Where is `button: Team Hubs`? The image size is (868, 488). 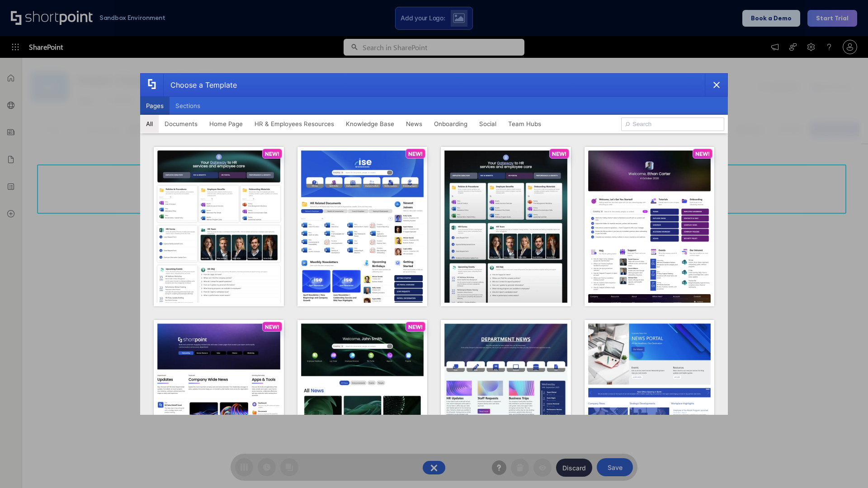 button: Team Hubs is located at coordinates (524, 124).